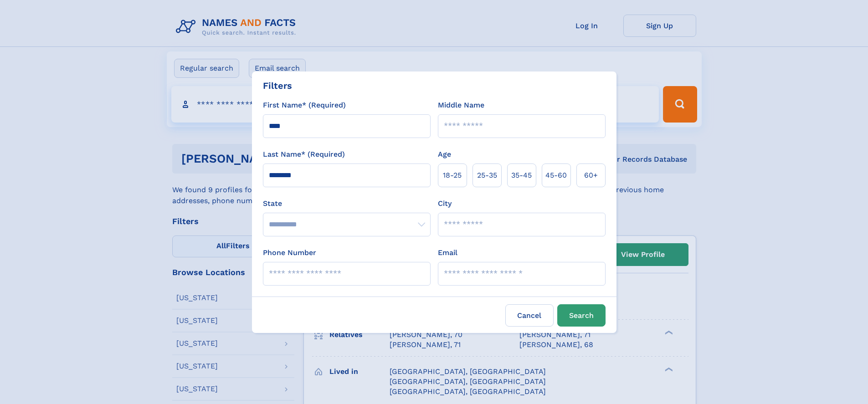 This screenshot has width=868, height=404. I want to click on label: First Name* (Required), so click(304, 105).